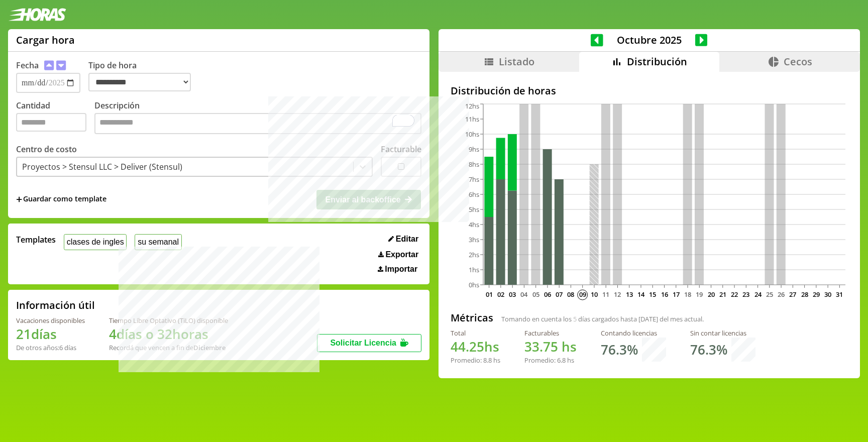  Describe the element at coordinates (839, 295) in the screenshot. I see `text: 31` at that location.